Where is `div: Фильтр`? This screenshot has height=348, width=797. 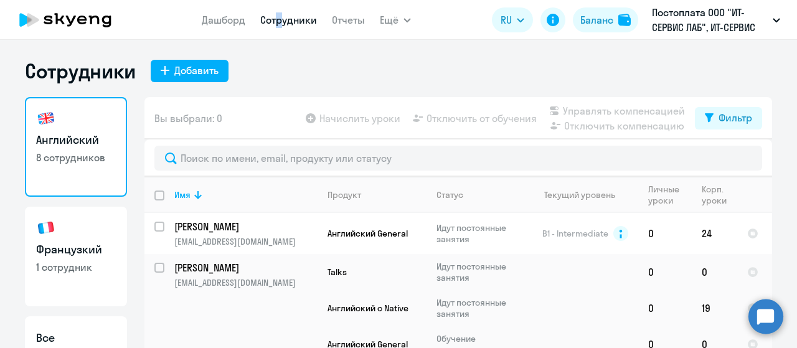
div: Фильтр is located at coordinates (735, 118).